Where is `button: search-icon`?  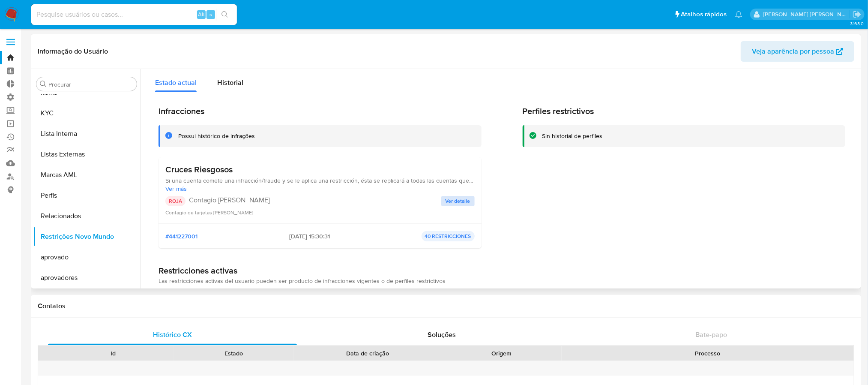
button: search-icon is located at coordinates (225, 15).